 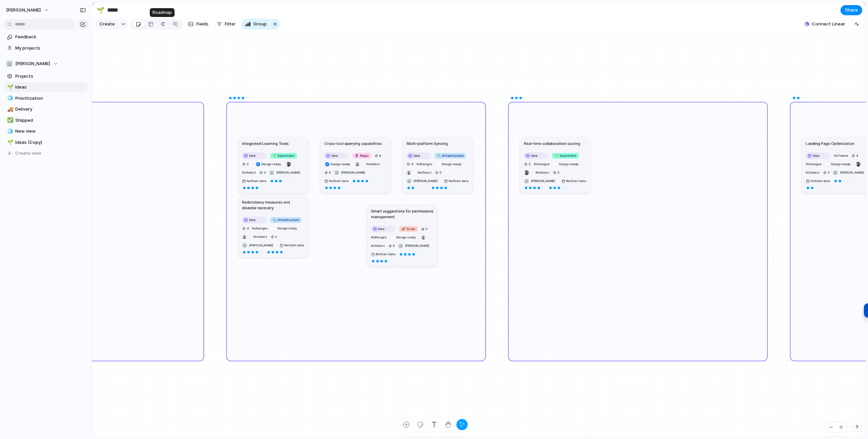 What do you see at coordinates (28, 153) in the screenshot?
I see `span: Create view` at bounding box center [28, 153].